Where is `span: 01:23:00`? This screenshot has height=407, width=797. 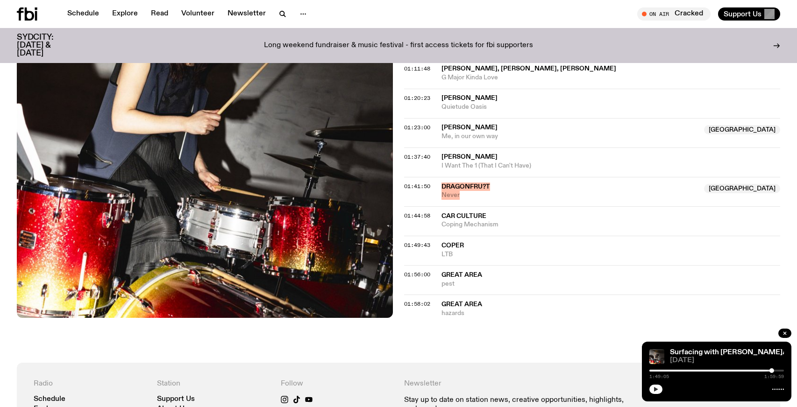
span: 01:23:00 is located at coordinates (417, 128).